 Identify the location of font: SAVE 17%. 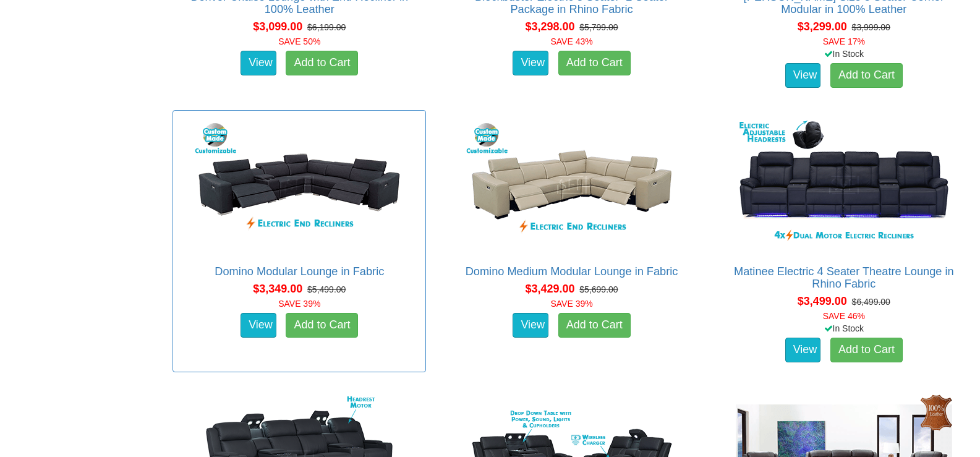
(844, 41).